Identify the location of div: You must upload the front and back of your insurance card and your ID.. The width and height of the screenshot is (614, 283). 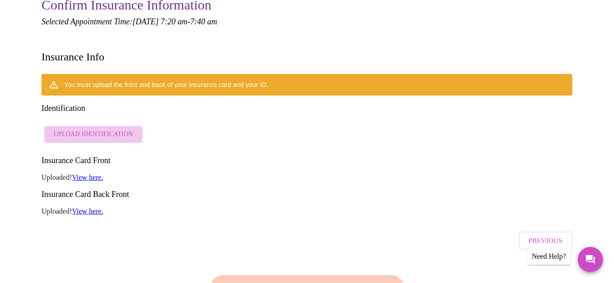
(166, 85).